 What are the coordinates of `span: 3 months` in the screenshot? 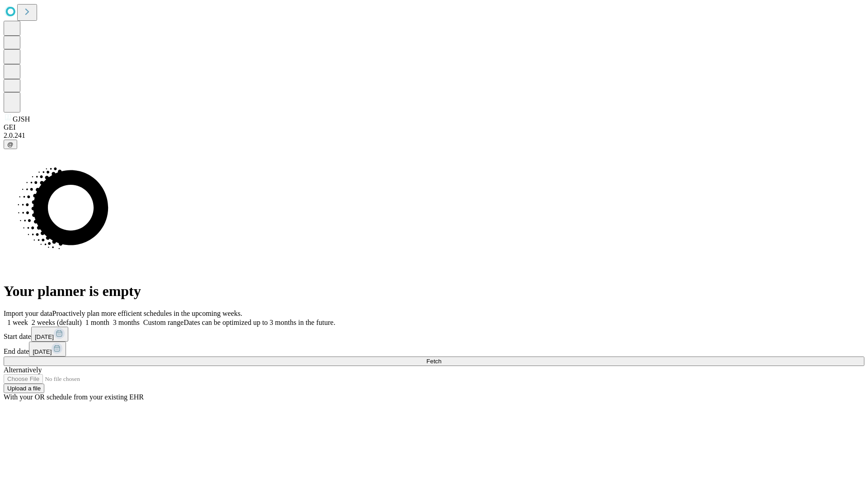 It's located at (126, 322).